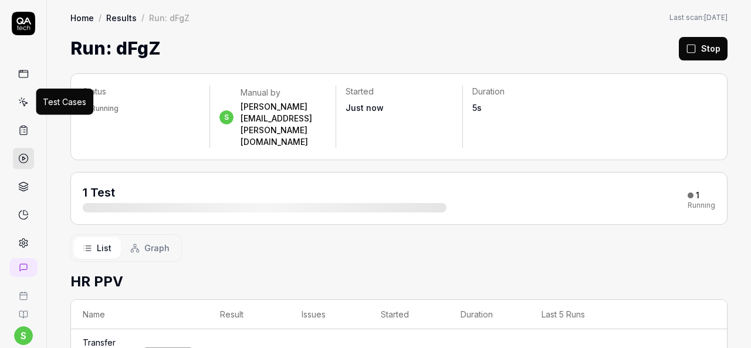 Image resolution: width=751 pixels, height=348 pixels. Describe the element at coordinates (97, 248) in the screenshot. I see `button: List` at that location.